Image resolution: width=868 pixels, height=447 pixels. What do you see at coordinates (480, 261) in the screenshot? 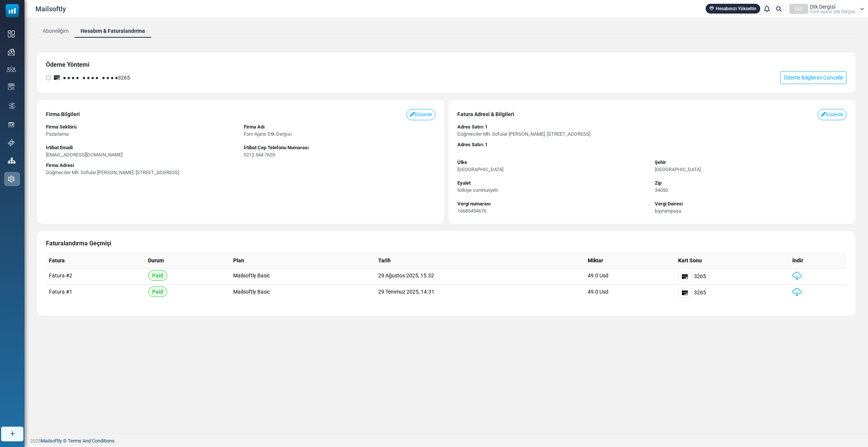
I see `th: Tarih` at bounding box center [480, 261].